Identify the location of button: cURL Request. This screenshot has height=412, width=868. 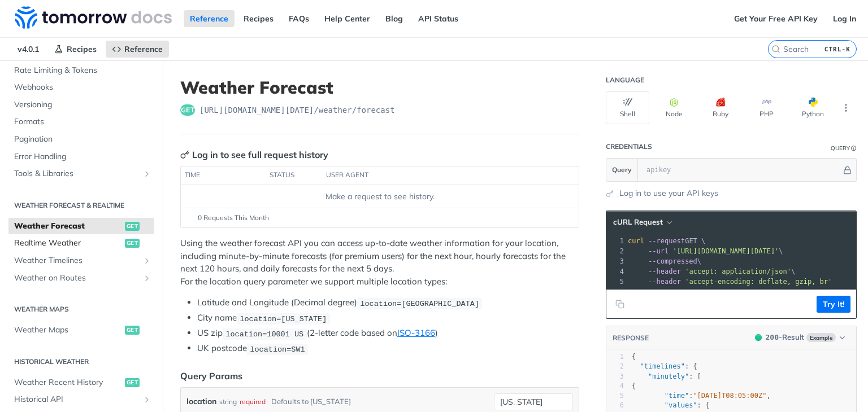
(642, 223).